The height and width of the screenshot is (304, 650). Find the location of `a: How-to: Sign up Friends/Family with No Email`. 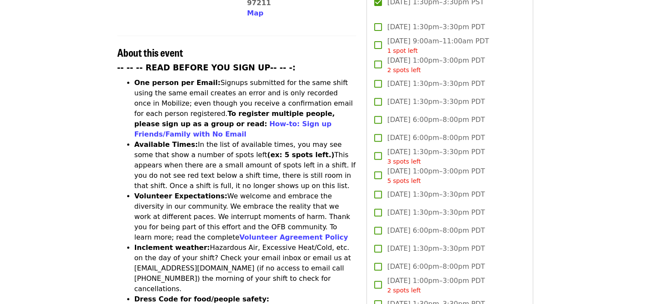

a: How-to: Sign up Friends/Family with No Email is located at coordinates (233, 129).